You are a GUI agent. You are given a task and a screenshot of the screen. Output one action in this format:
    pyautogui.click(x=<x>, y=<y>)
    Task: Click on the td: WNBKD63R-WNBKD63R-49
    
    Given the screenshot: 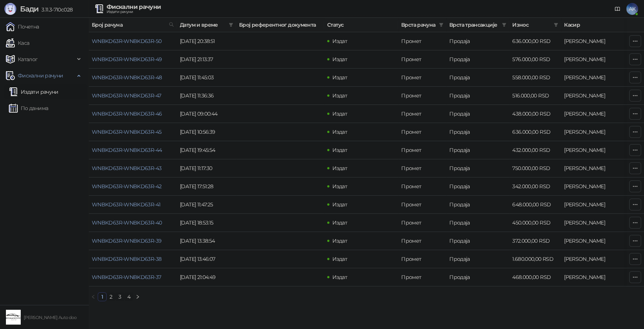 What is the action you would take?
    pyautogui.click(x=133, y=59)
    